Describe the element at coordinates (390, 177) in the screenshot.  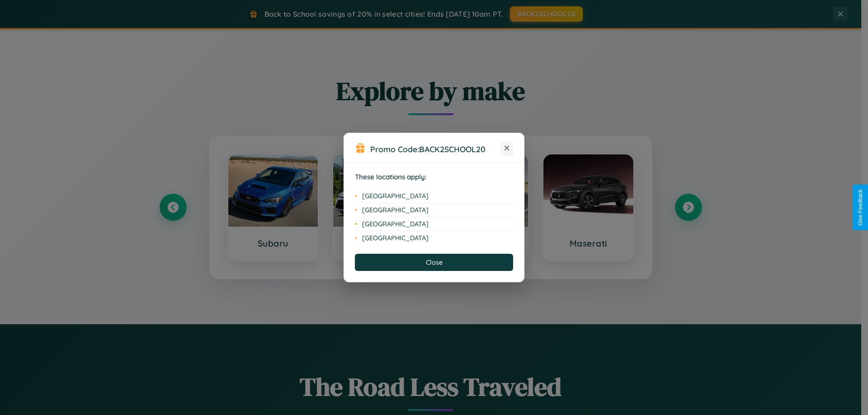
I see `strong: These locations apply:` at that location.